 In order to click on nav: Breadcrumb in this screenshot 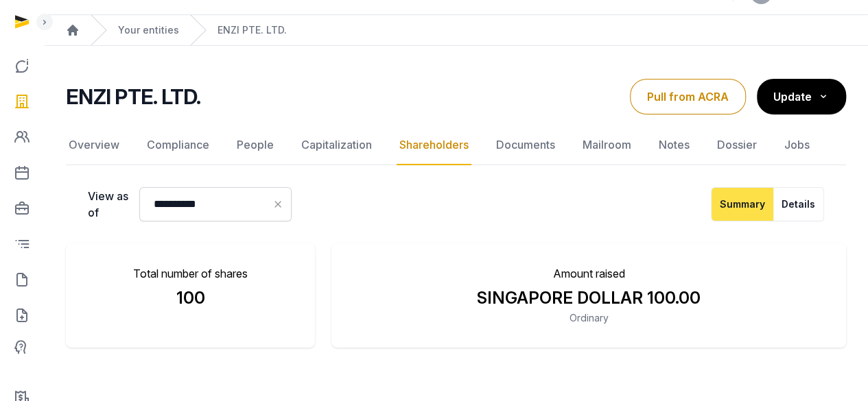, I will do `click(456, 30)`.